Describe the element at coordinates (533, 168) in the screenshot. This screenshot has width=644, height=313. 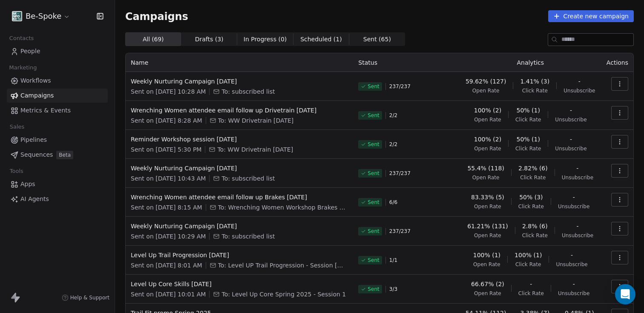
I see `span: 2.82% (6)` at that location.